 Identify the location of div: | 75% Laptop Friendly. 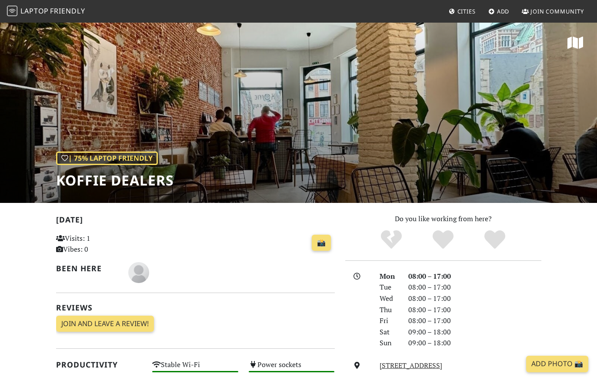
(107, 158).